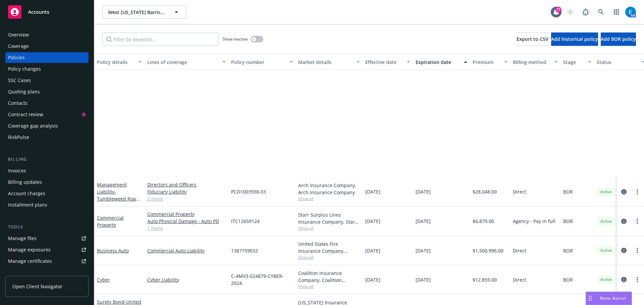  Describe the element at coordinates (601, 12) in the screenshot. I see `a: Search` at that location.